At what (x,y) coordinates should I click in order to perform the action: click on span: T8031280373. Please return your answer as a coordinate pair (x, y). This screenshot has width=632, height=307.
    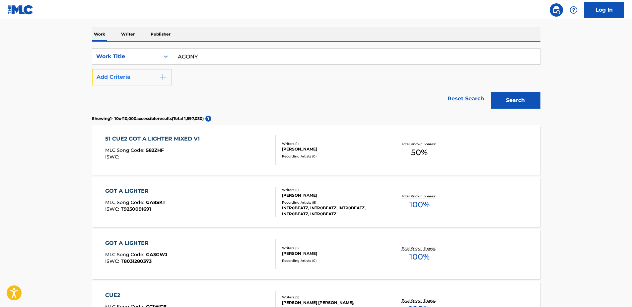
    Looking at the image, I should click on (136, 261).